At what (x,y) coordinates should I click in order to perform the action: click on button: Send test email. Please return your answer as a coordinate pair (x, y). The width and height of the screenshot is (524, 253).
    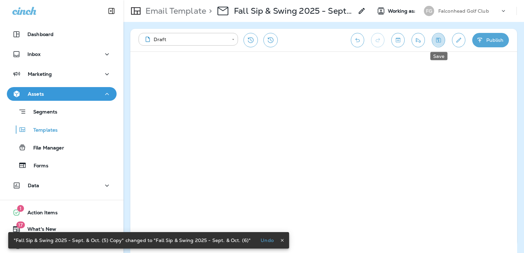
    Looking at the image, I should click on (418, 40).